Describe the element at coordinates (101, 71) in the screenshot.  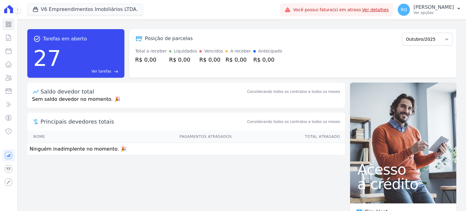
I see `span: Ver tarefas` at that location.